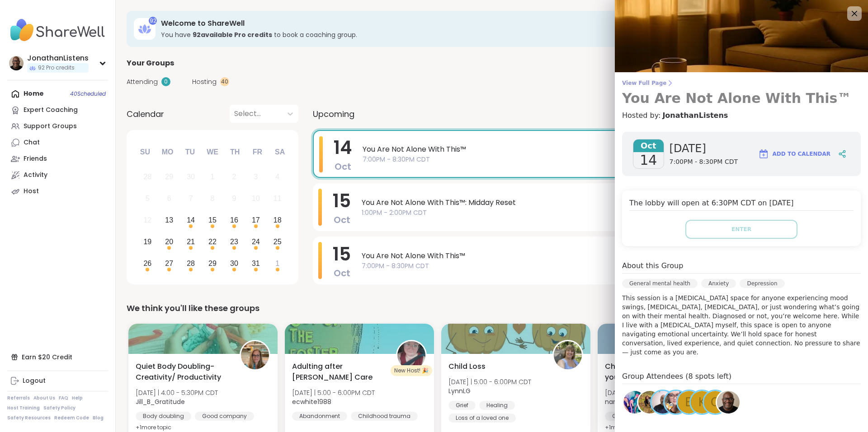  What do you see at coordinates (256, 263) in the screenshot?
I see `div: Choose Friday, October 31st, 2025` at bounding box center [256, 263].